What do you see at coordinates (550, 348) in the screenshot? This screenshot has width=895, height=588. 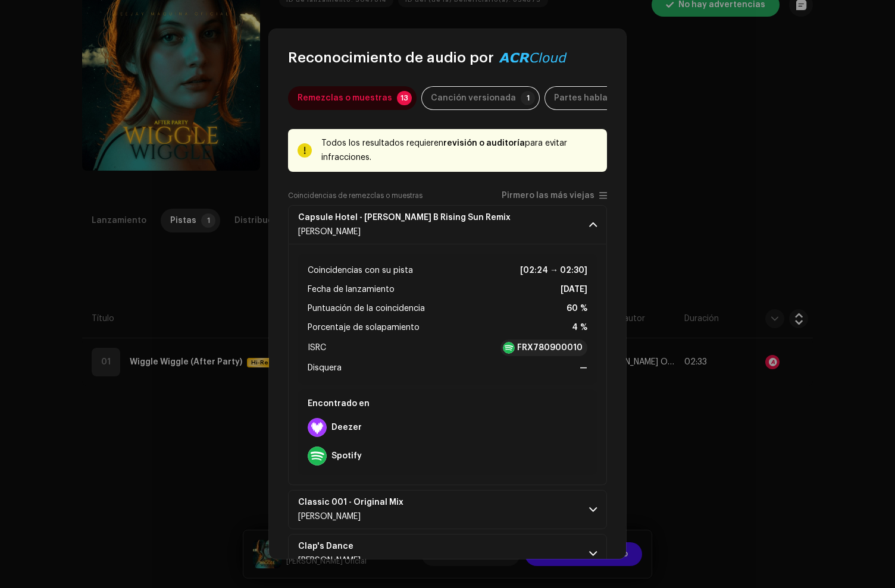 I see `strong: FRX780900010` at bounding box center [550, 348].